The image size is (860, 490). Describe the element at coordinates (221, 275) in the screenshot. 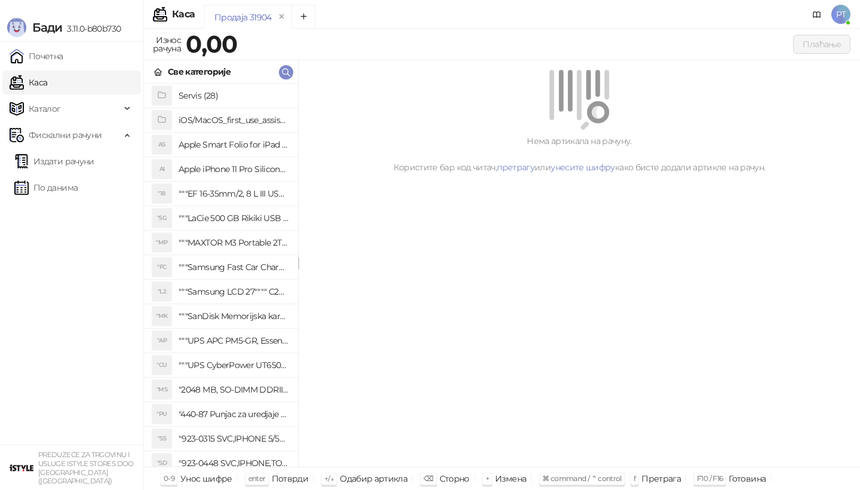

I see `div: grid` at that location.